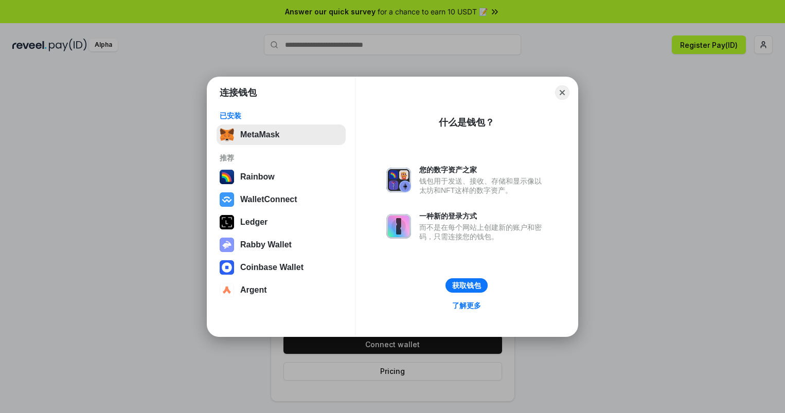 The height and width of the screenshot is (413, 785). What do you see at coordinates (254, 222) in the screenshot?
I see `div: Ledger` at bounding box center [254, 222].